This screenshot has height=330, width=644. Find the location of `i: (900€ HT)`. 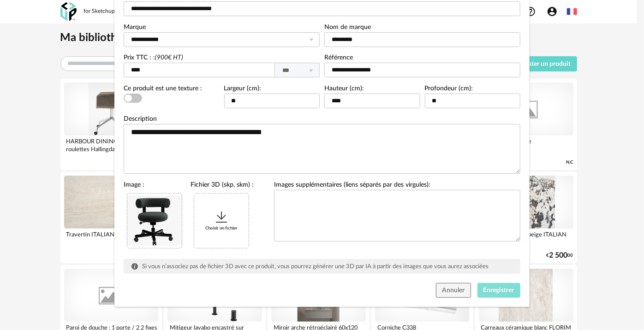

i: (900€ HT) is located at coordinates (168, 57).